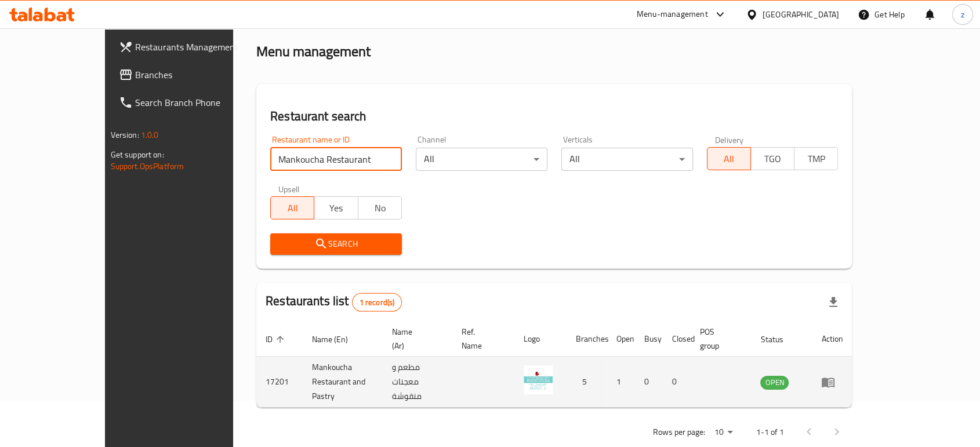  Describe the element at coordinates (772, 159) in the screenshot. I see `span: TGO` at that location.